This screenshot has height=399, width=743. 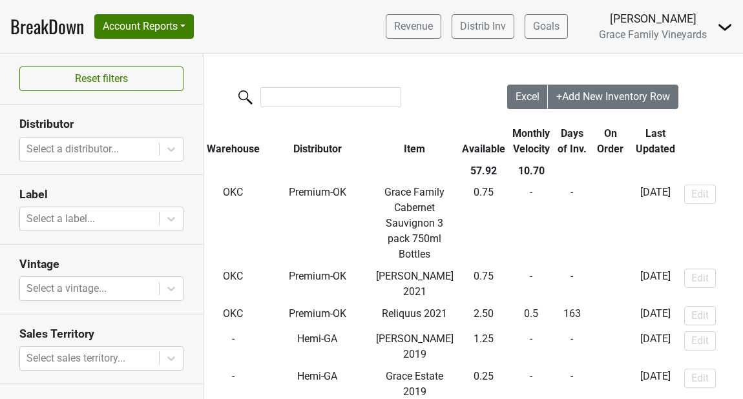 What do you see at coordinates (317, 347) in the screenshot?
I see `td: Hemi-GA` at bounding box center [317, 347].